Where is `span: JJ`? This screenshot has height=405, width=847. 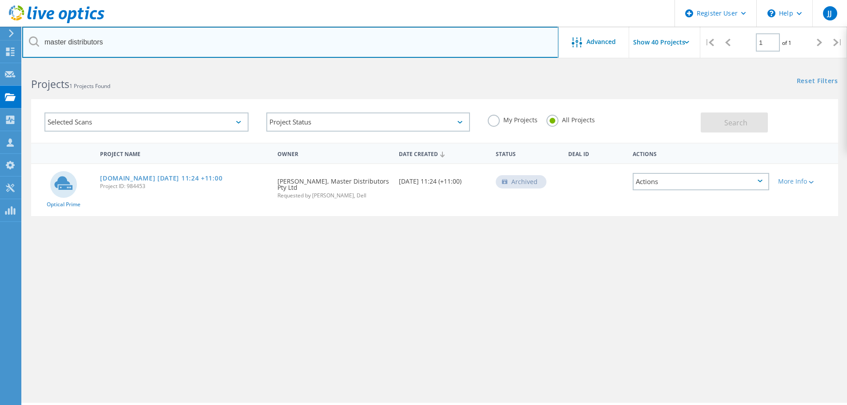
span: JJ is located at coordinates (830, 13).